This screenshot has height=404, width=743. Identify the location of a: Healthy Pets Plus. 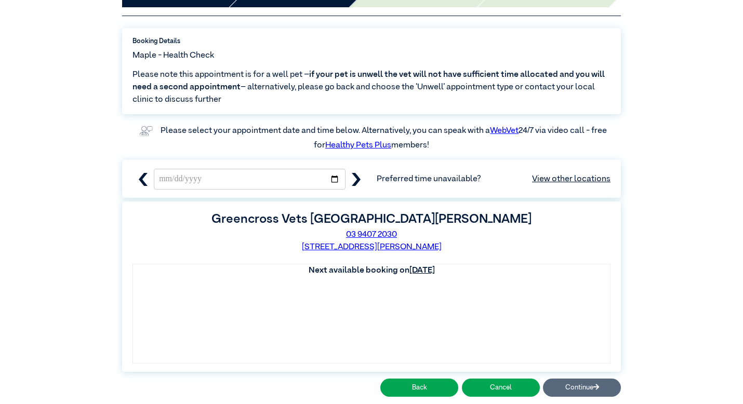
(358, 146).